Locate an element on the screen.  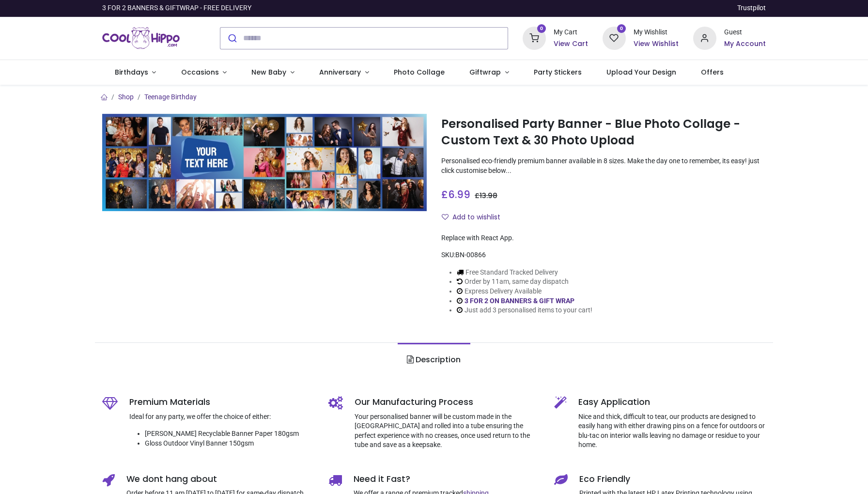
div: 3 FOR 2 BANNERS & GIFTWRAP - FREE DELIVERY is located at coordinates (177, 9).